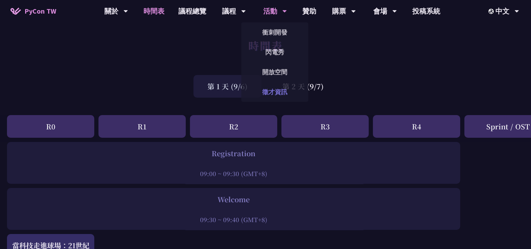 This screenshot has height=249, width=531. What do you see at coordinates (33, 11) in the screenshot?
I see `a: PyCon TW` at bounding box center [33, 11].